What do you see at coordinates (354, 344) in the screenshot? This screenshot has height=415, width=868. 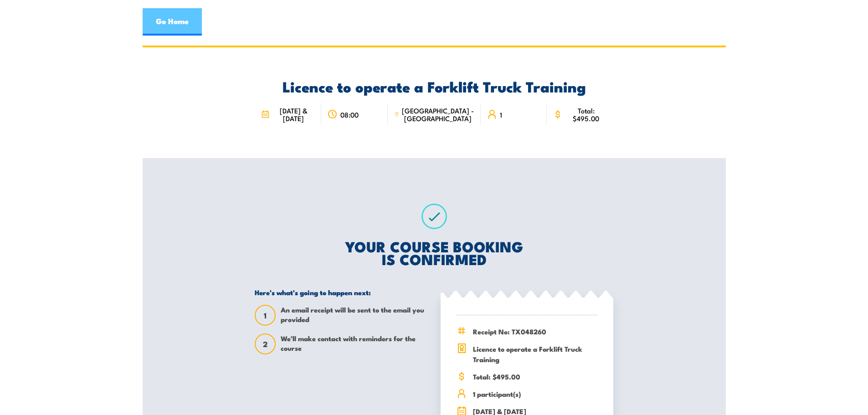 I see `span: We’ll make contact with reminders for the course` at bounding box center [354, 344].